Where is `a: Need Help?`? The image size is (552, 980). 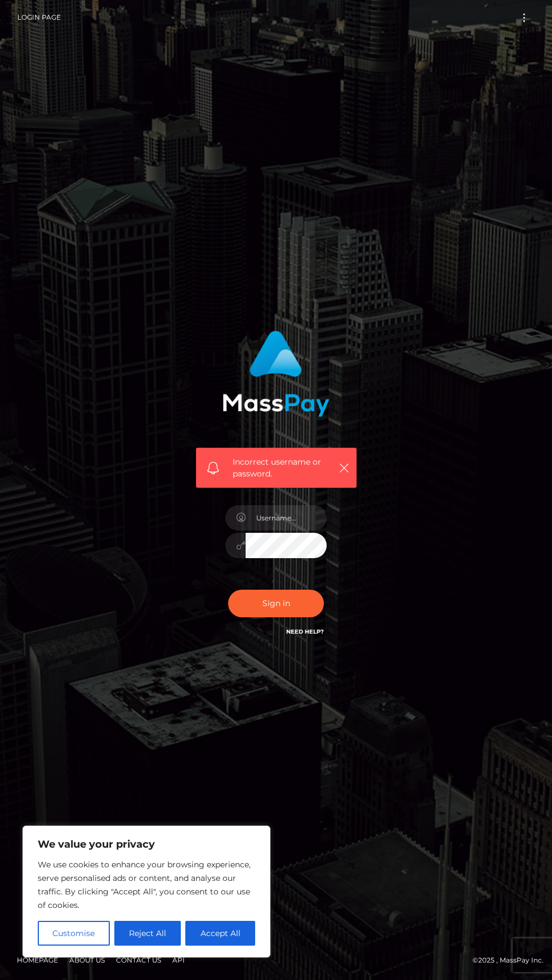
a: Need Help? is located at coordinates (305, 631).